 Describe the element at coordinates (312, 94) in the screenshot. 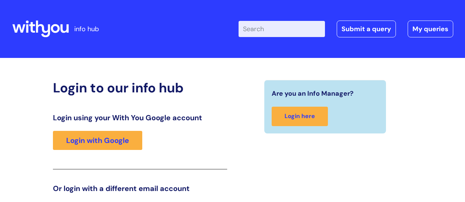

I see `span: Are you an Info Manager?` at that location.